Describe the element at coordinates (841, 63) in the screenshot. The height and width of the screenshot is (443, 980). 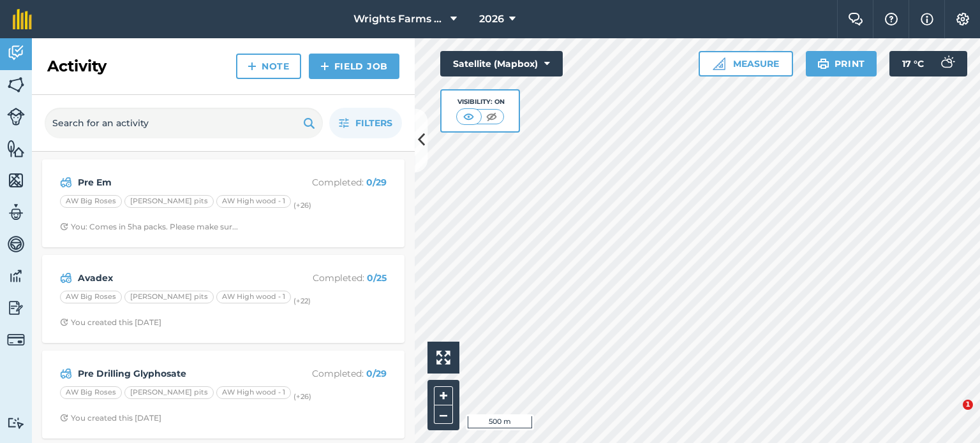
I see `button: Print` at that location.